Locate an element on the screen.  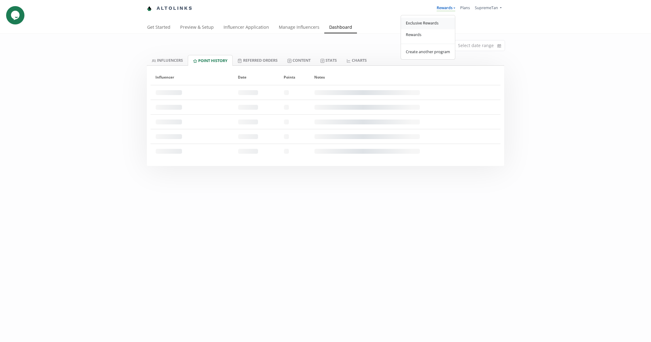
a: Preview & Setup is located at coordinates (197, 28).